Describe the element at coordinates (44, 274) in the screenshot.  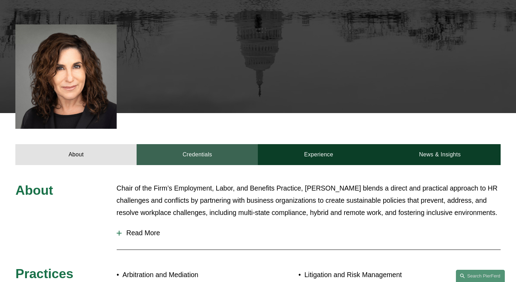
I see `span: Practices` at that location.